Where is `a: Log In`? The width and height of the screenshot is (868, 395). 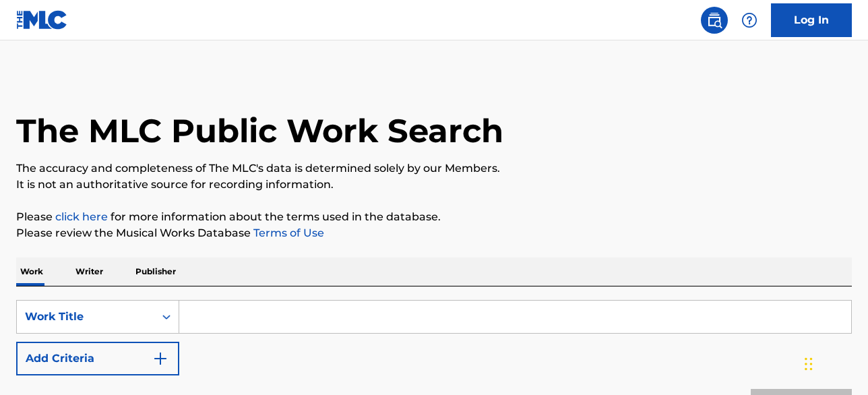 a: Log In is located at coordinates (812, 20).